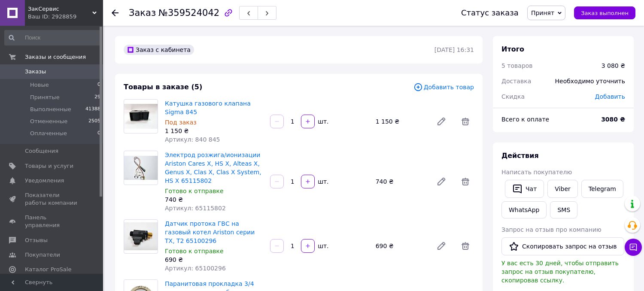 The width and height of the screenshot is (644, 291). What do you see at coordinates (516, 81) in the screenshot?
I see `span: Доставка` at bounding box center [516, 81].